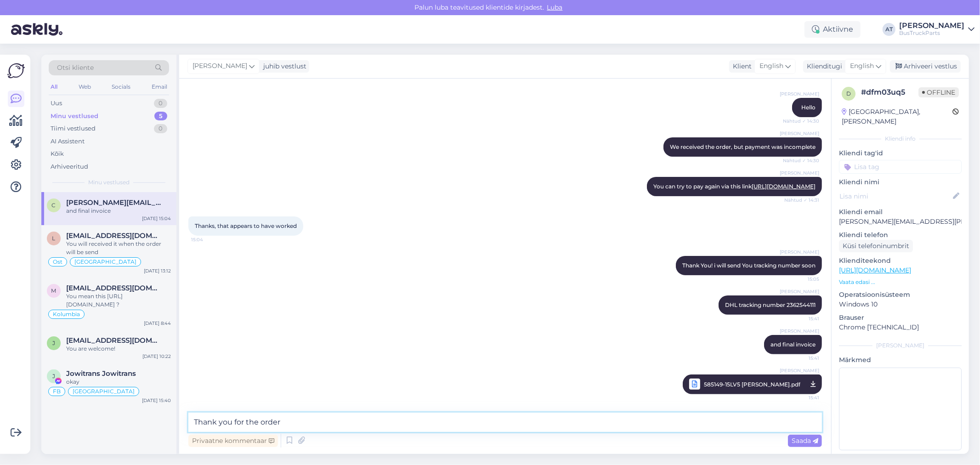 This screenshot has height=465, width=980. I want to click on span: FB, so click(57, 391).